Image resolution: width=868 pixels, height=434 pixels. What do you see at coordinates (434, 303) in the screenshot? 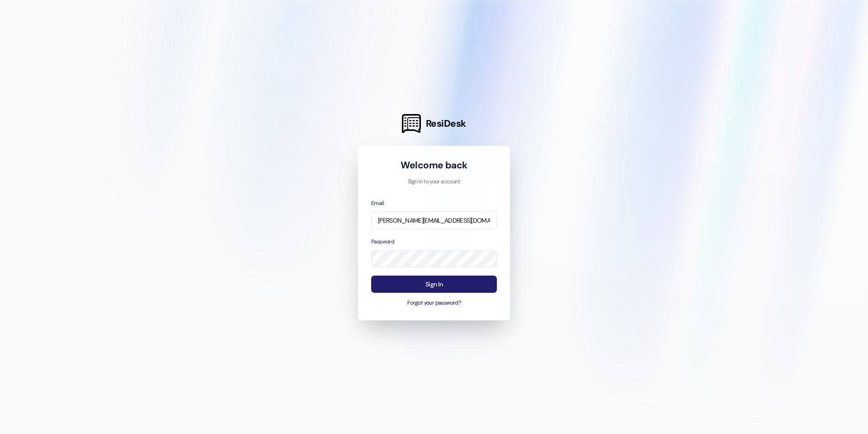
I see `button: Forgot your password?` at bounding box center [434, 303].